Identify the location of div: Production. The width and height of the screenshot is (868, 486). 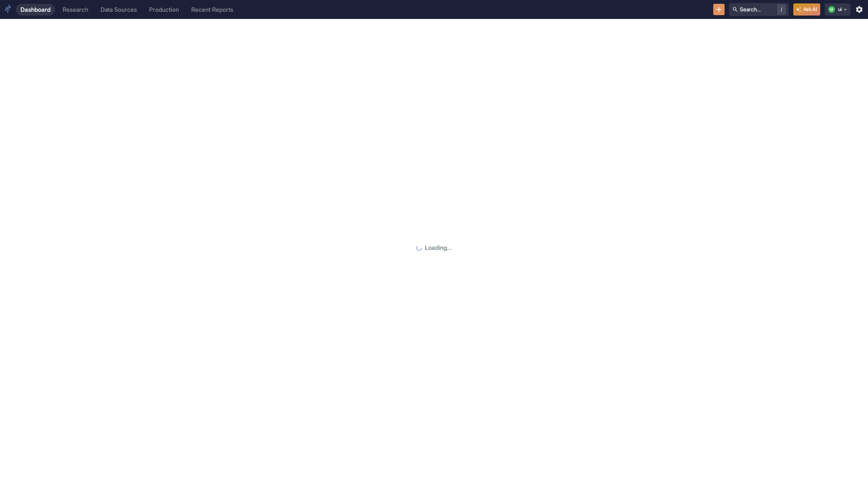
(164, 10).